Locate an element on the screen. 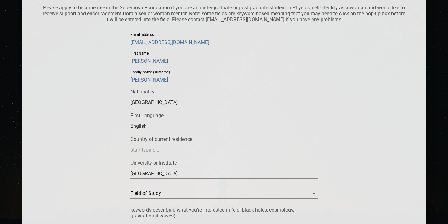 This screenshot has height=224, width=448. p: First Language is located at coordinates (224, 115).